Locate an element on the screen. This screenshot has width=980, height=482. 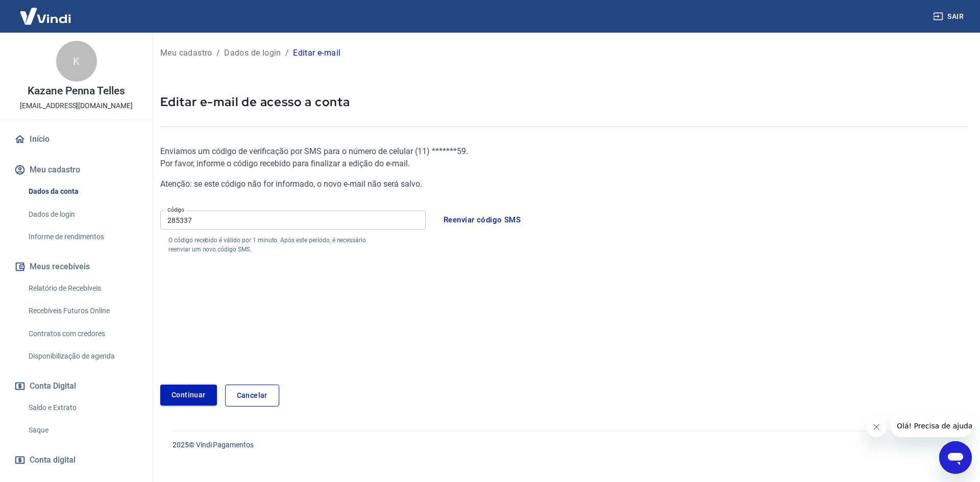
a: Disponibilização de agenda is located at coordinates (82, 356).